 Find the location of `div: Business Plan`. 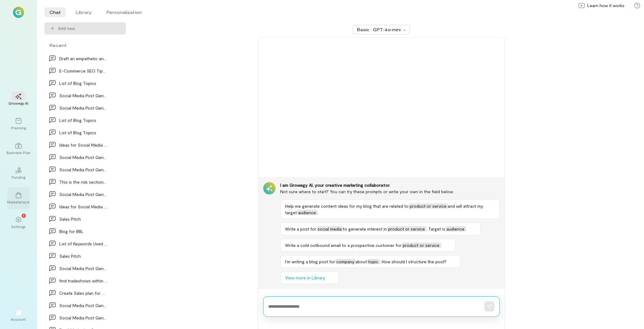

div: Business Plan is located at coordinates (19, 153).